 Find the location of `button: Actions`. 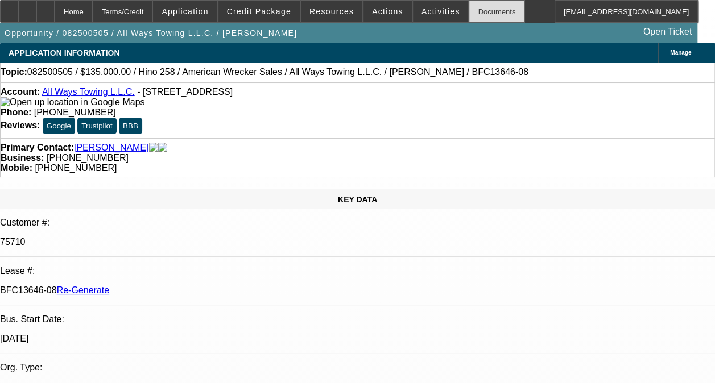

button: Actions is located at coordinates (387, 11).